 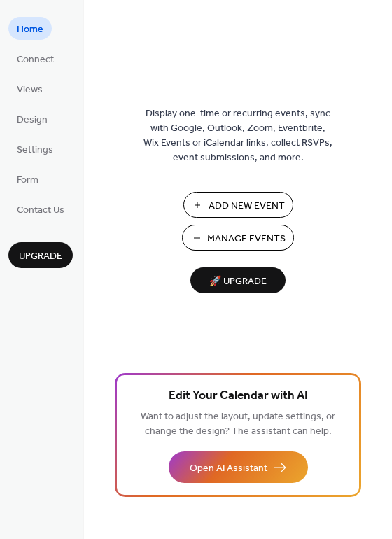 What do you see at coordinates (41, 208) in the screenshot?
I see `a: Contact Us` at bounding box center [41, 208].